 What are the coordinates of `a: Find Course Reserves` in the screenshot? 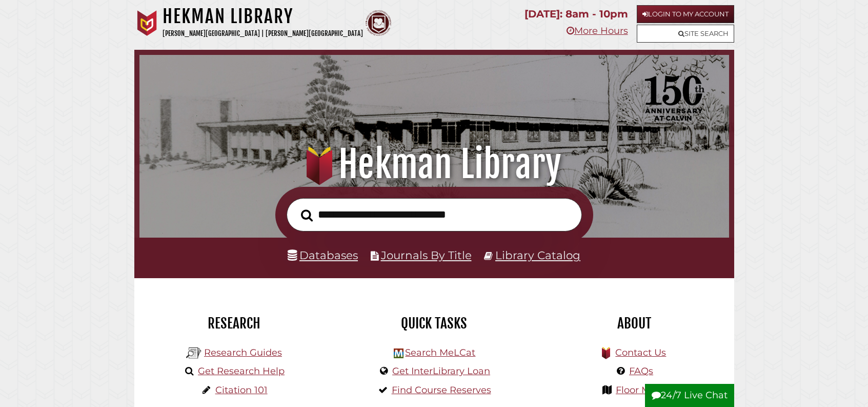 It's located at (442, 390).